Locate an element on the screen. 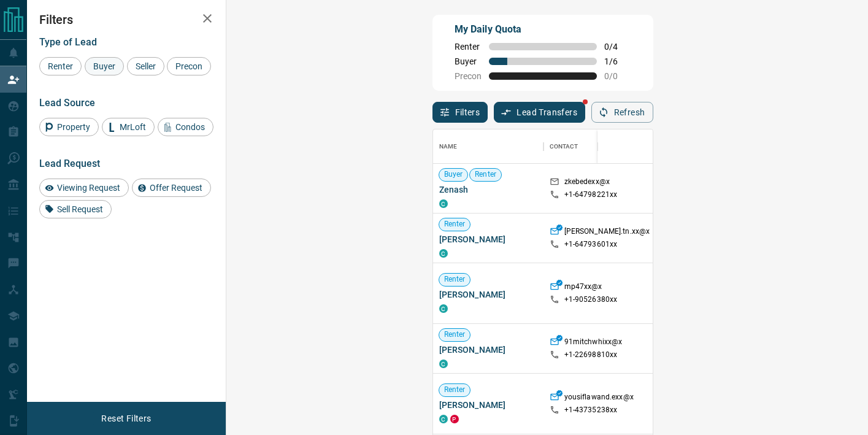 The width and height of the screenshot is (868, 435). p: yousiflawand.exx@x is located at coordinates (599, 399).